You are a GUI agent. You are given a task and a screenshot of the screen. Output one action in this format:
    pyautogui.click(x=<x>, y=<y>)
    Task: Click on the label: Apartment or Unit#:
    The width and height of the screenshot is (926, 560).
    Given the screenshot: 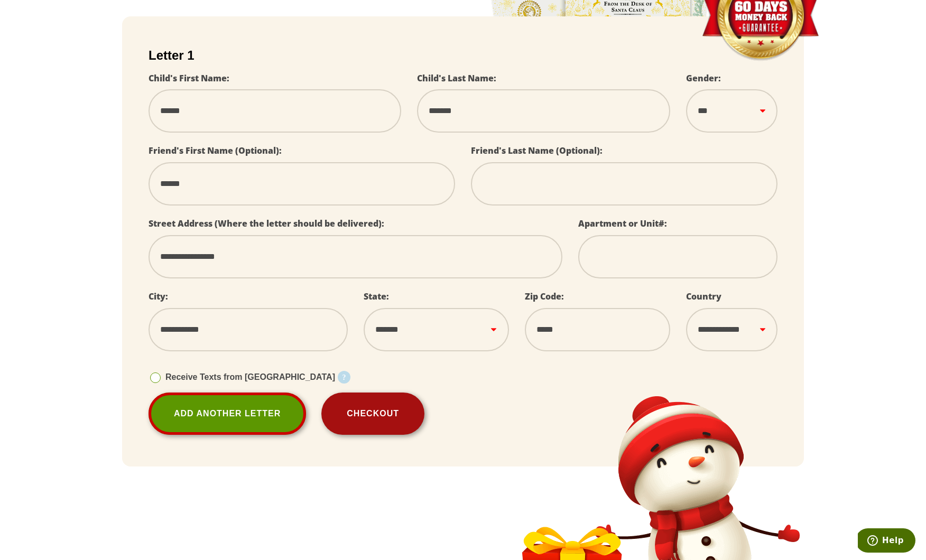 What is the action you would take?
    pyautogui.click(x=622, y=223)
    